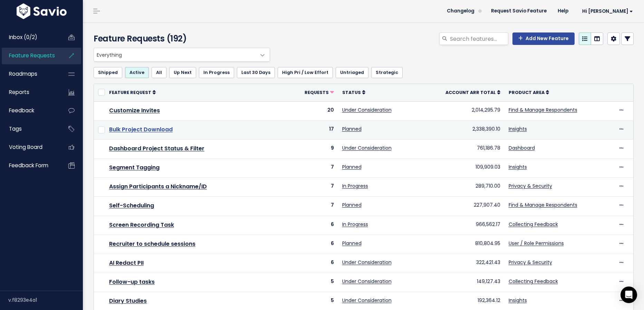 Image resolution: width=644 pixels, height=310 pixels. What do you see at coordinates (317, 92) in the screenshot?
I see `span: Requests` at bounding box center [317, 92].